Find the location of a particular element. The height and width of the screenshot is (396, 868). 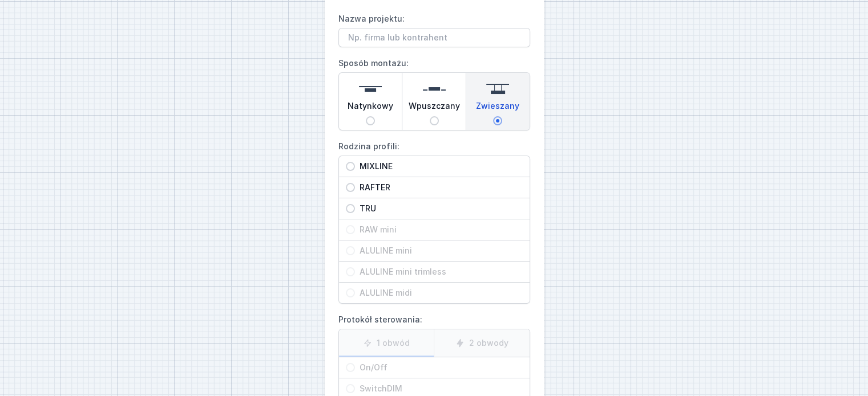

input: TRU is located at coordinates (350, 209).